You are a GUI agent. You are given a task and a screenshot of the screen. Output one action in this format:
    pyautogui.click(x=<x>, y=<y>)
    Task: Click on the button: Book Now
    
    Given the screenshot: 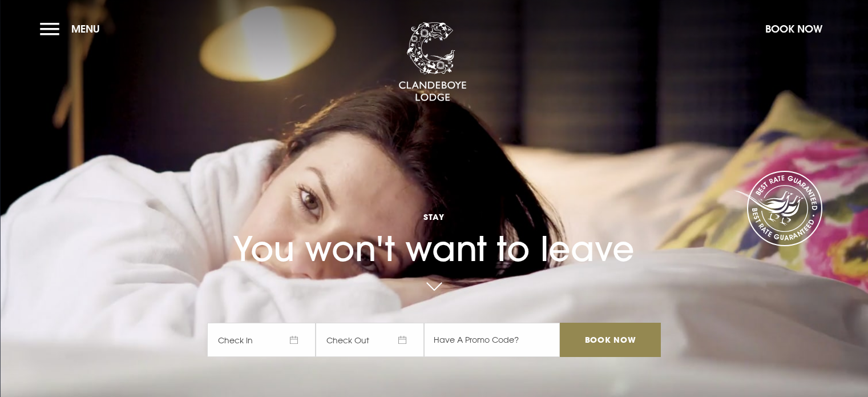 What is the action you would take?
    pyautogui.click(x=793, y=28)
    